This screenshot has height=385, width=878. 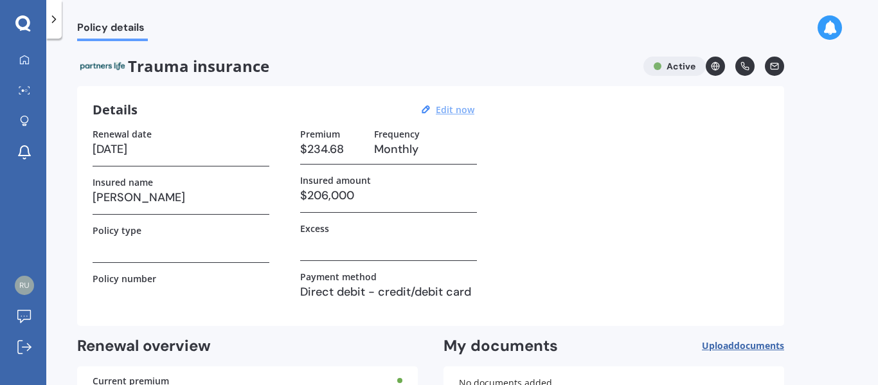 What do you see at coordinates (355, 66) in the screenshot?
I see `span: Trauma insurance` at bounding box center [355, 66].